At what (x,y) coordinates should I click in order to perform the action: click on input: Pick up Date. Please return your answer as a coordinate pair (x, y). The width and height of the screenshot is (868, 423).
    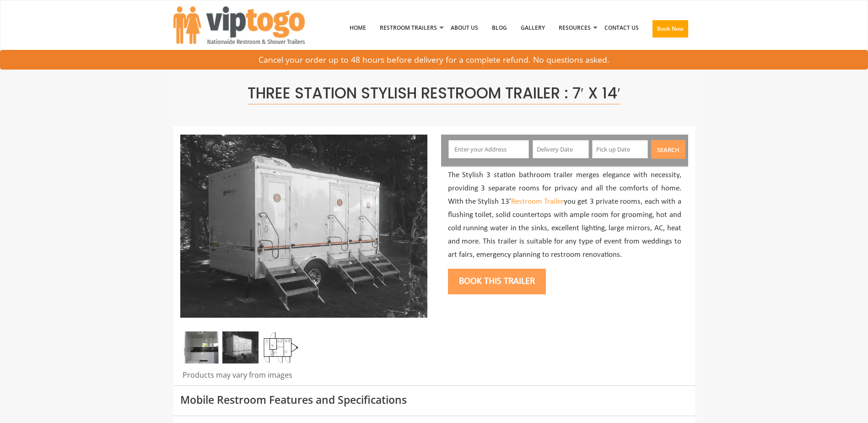
    Looking at the image, I should click on (620, 149).